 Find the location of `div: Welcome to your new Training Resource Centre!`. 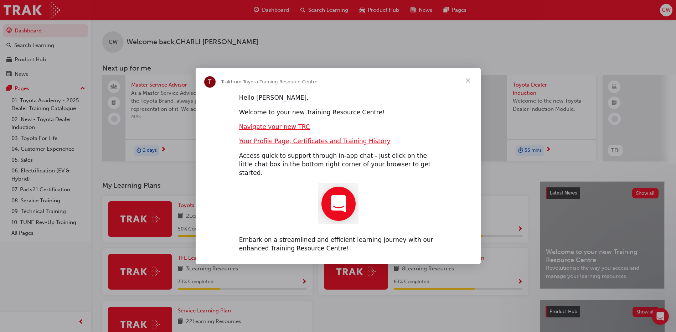

div: Welcome to your new Training Resource Centre! is located at coordinates (338, 113).